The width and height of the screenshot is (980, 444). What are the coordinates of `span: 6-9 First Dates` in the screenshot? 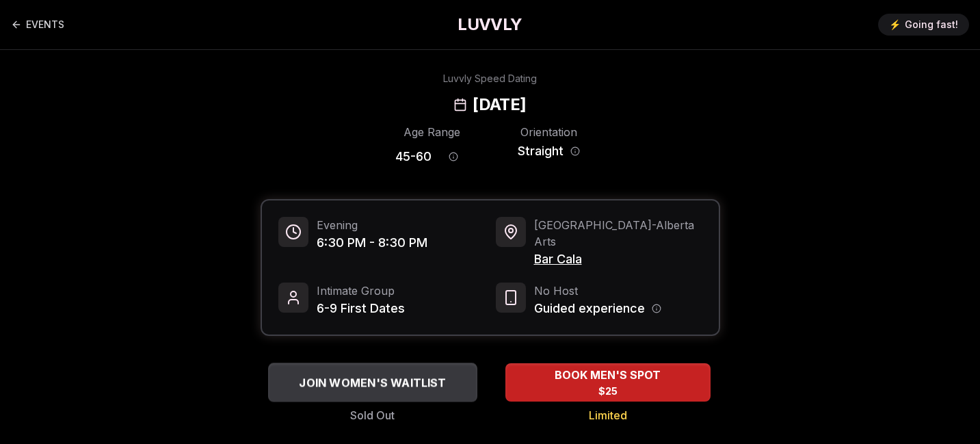 It's located at (360, 308).